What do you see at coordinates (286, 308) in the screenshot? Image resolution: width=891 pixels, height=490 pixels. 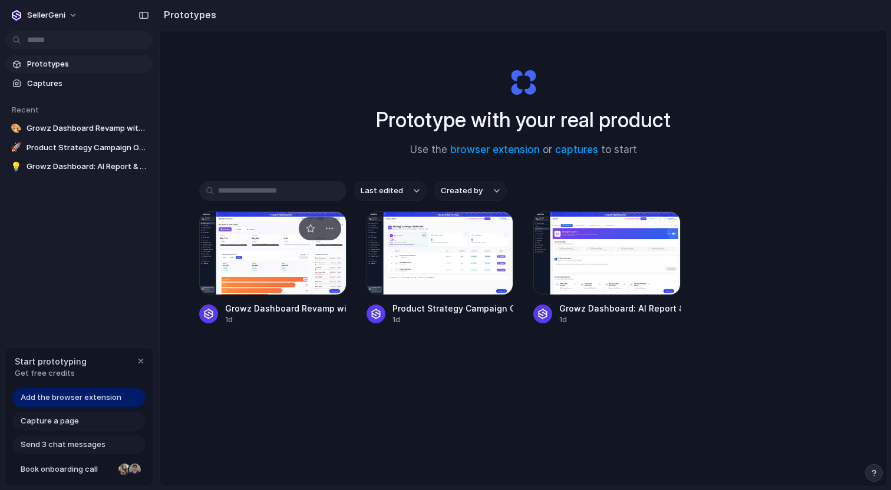 I see `div: Growz Dashboard Revamp with shadcn-ui` at bounding box center [286, 308].